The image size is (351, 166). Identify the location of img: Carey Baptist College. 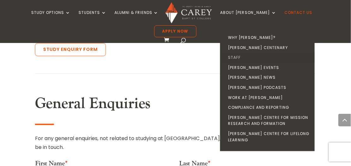
(189, 13).